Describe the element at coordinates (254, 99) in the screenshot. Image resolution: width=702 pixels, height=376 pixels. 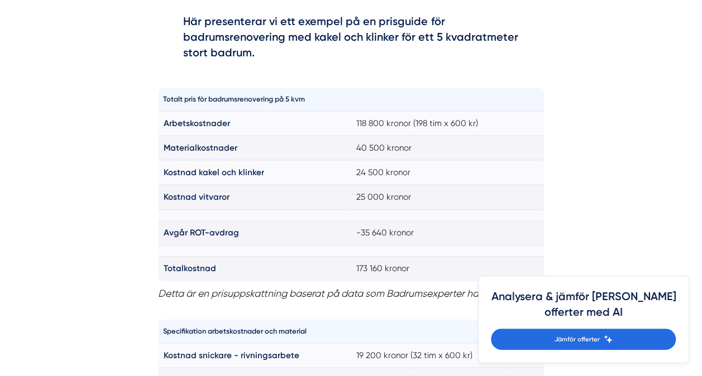
I see `th: Totalt pris för badrumsrenovering på 5 kvm` at that location.